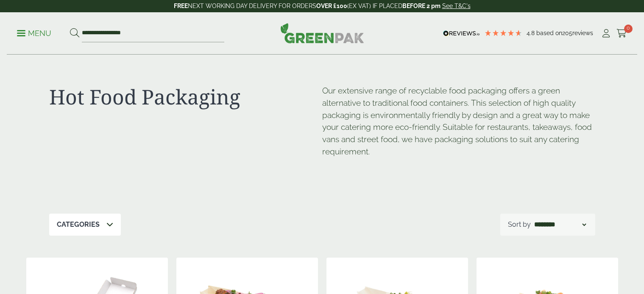 This screenshot has width=644, height=294. I want to click on p: Sort by, so click(519, 225).